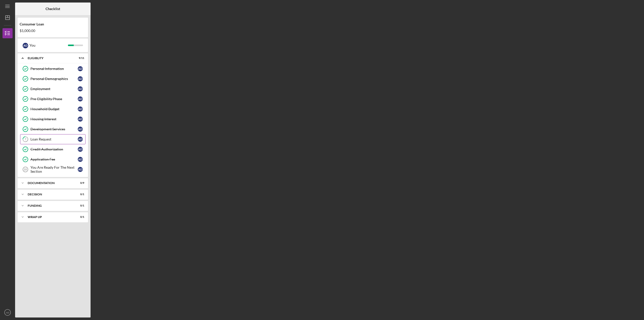 The height and width of the screenshot is (320, 644). Describe the element at coordinates (50, 58) in the screenshot. I see `div: Eligiblity` at that location.